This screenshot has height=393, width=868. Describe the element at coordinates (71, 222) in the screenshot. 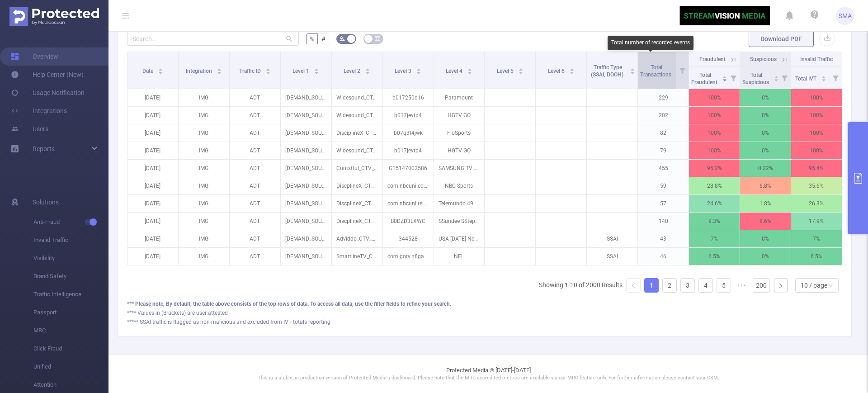

I see `span: Anti-Fraud` at that location.